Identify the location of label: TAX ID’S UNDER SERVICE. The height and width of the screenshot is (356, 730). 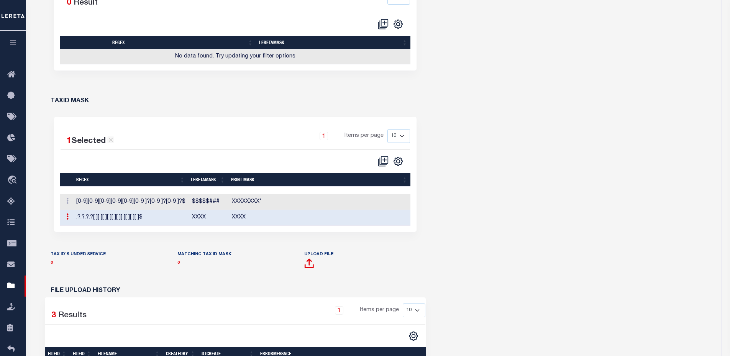
(78, 254).